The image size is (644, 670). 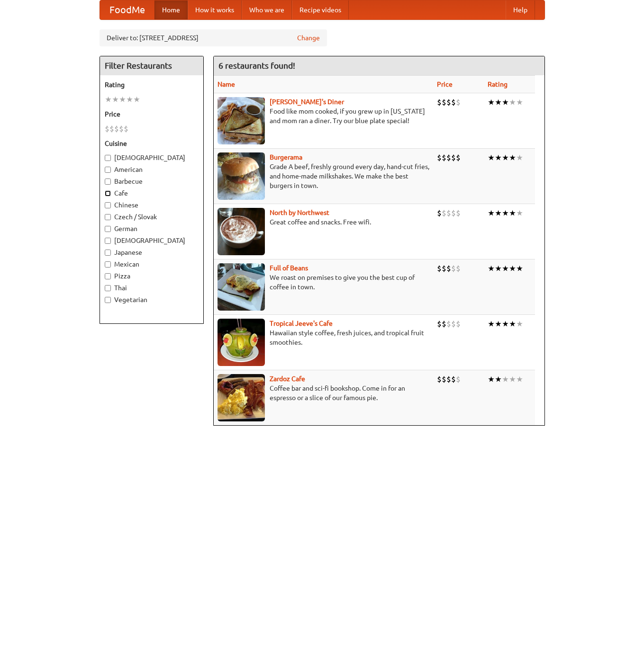 What do you see at coordinates (107, 229) in the screenshot?
I see `input: German` at bounding box center [107, 229].